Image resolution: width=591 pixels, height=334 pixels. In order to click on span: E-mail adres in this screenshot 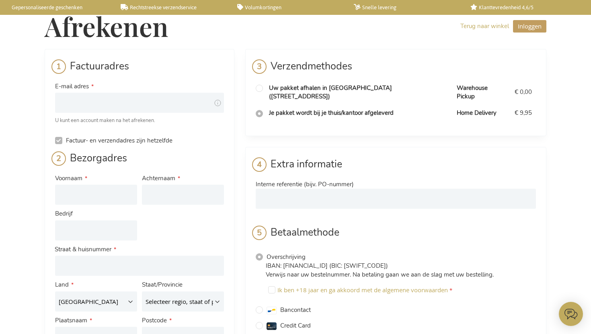, I will do `click(72, 86)`.